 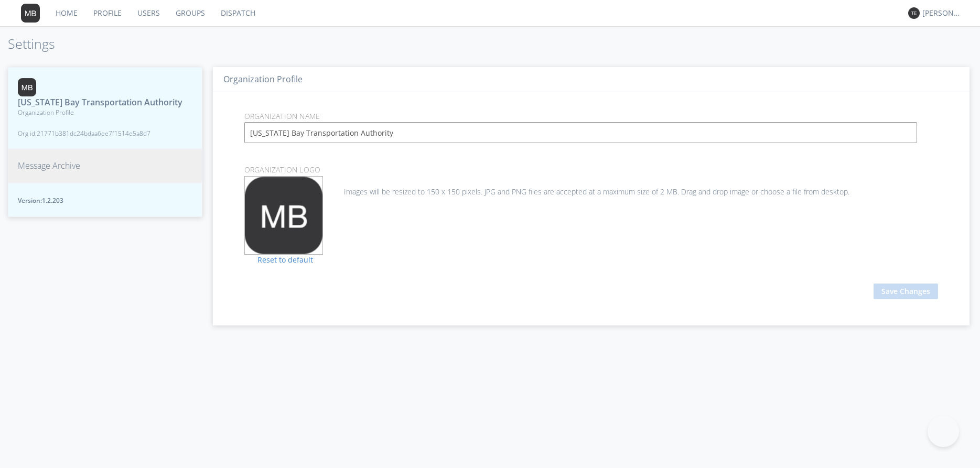 What do you see at coordinates (591, 186) in the screenshot?
I see `div: Images will be resized to 150 x 150 pixels. JPG and PNG files are accepted at a maximum size of 2...` at bounding box center [591, 186].